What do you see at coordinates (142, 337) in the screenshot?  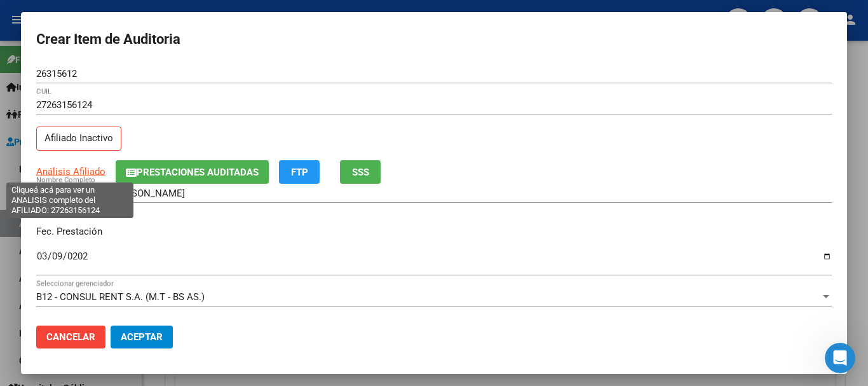 I see `span: Aceptar` at bounding box center [142, 337].